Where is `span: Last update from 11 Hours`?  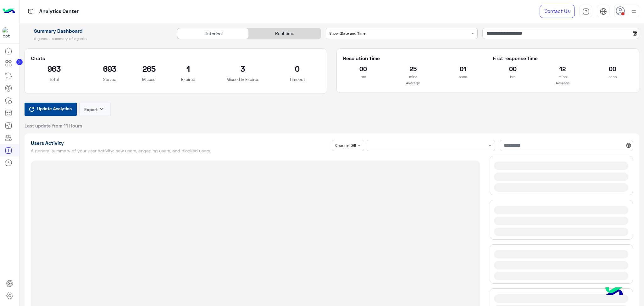 span: Last update from 11 Hours is located at coordinates (54, 125).